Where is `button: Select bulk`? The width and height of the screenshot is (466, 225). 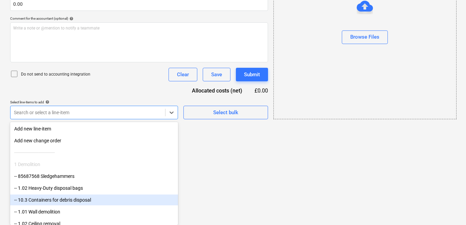
button: Select bulk is located at coordinates (226, 112).